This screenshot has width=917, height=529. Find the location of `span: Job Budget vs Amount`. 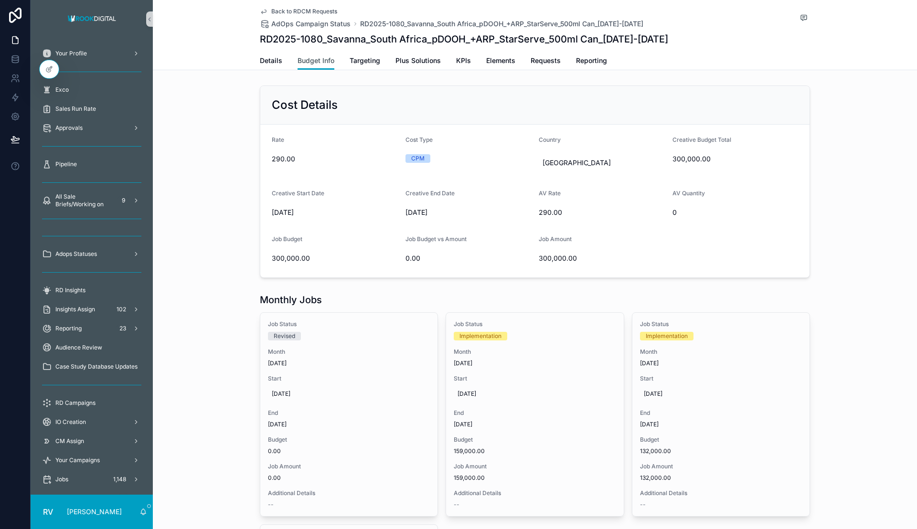

span: Job Budget vs Amount is located at coordinates (436, 239).